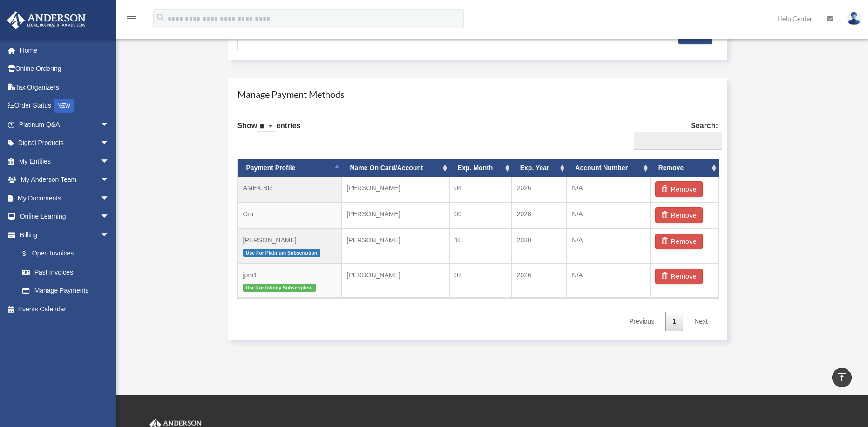 Image resolution: width=868 pixels, height=427 pixels. What do you see at coordinates (46, 20) in the screenshot?
I see `img: Anderson Advisors Platinum Portal` at bounding box center [46, 20].